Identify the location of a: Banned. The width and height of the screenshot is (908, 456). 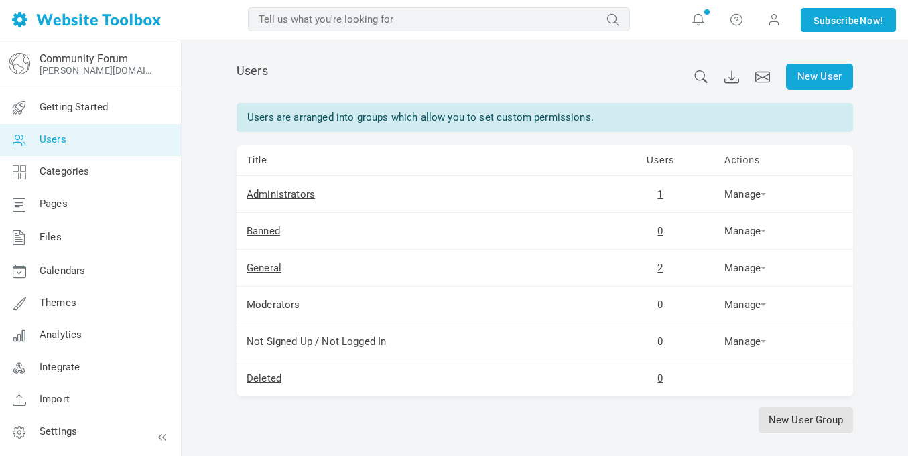
(263, 231).